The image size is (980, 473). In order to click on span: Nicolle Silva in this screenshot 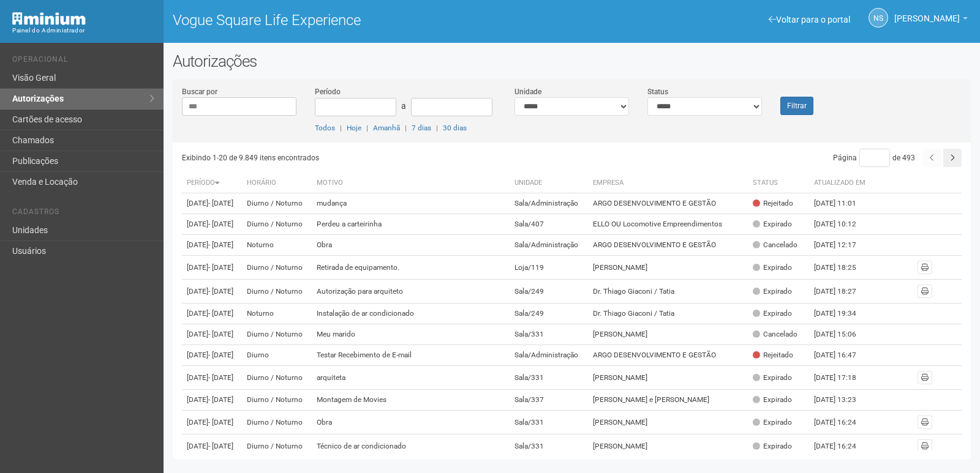, I will do `click(927, 12)`.